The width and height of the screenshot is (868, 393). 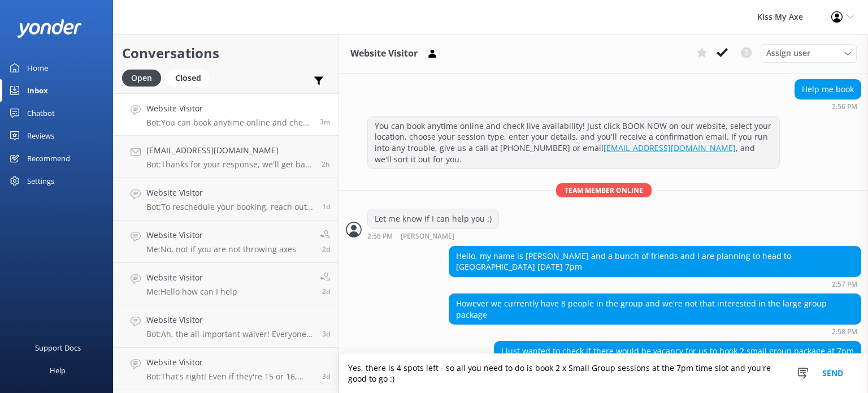 I want to click on a: Website VisitorBot:Ah, the all-important waiver! Everyone needs to sign one before they start thr..., so click(x=226, y=326).